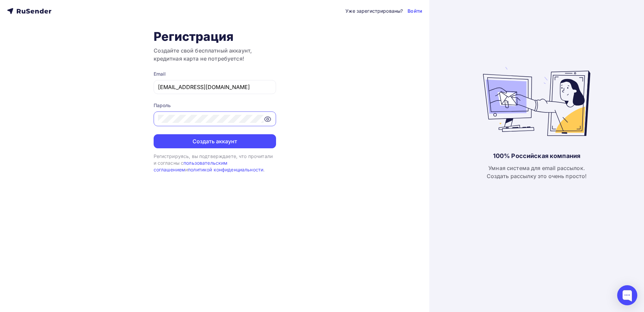 This screenshot has width=644, height=312. What do you see at coordinates (191, 166) in the screenshot?
I see `a: пользовательским соглашением` at bounding box center [191, 166].